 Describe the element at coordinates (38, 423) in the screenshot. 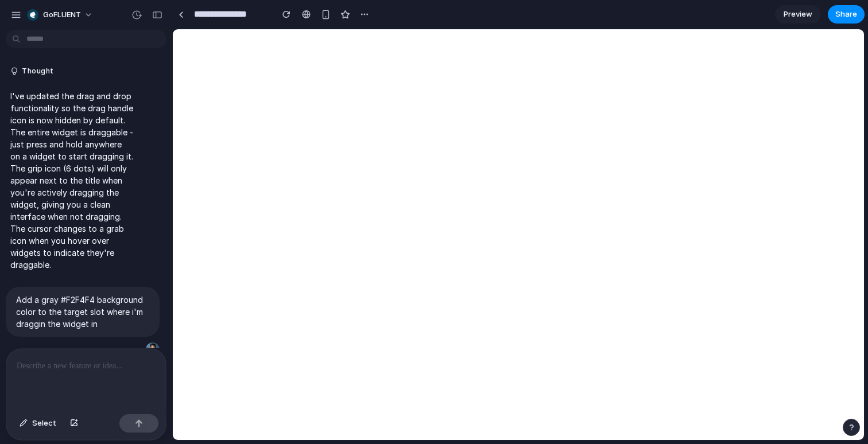

I see `button: Select` at that location.